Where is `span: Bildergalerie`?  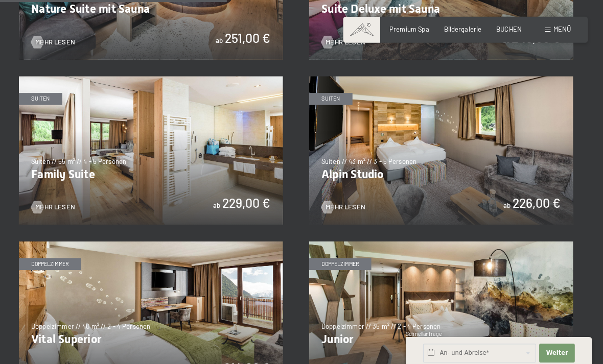 span: Bildergalerie is located at coordinates (465, 28).